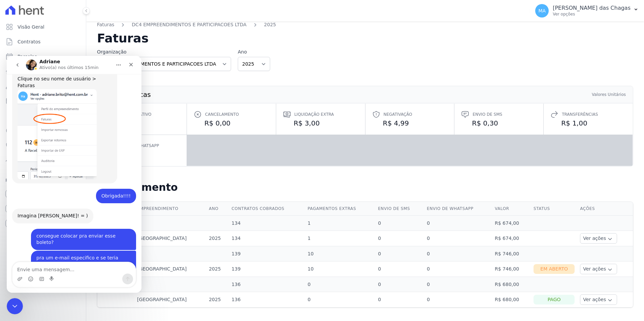  What do you see at coordinates (42, 209) in the screenshot?
I see `a: Conta Hent` at bounding box center [42, 209].